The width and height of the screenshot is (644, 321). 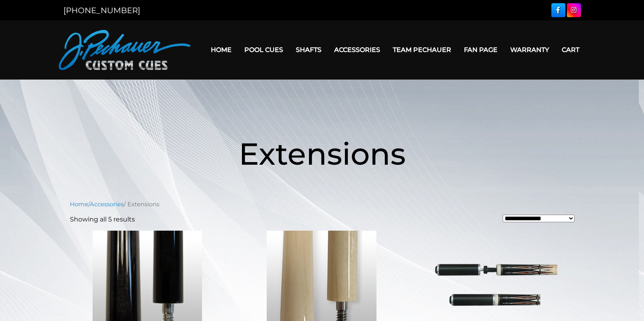 What do you see at coordinates (309, 49) in the screenshot?
I see `a: Shafts` at bounding box center [309, 49].